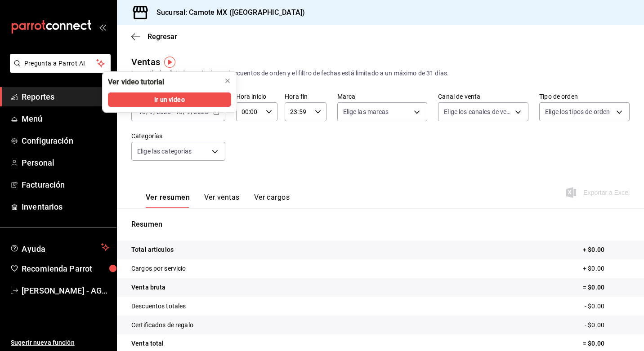 The image size is (644, 351). What do you see at coordinates (136, 82) in the screenshot?
I see `div: Ver video tutorial` at bounding box center [136, 82].